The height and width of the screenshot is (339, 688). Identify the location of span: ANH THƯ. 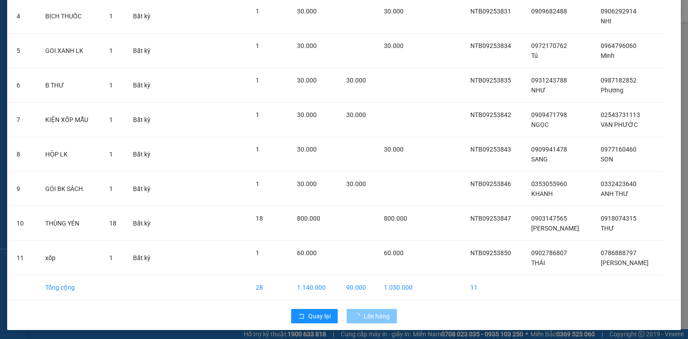
(614, 193).